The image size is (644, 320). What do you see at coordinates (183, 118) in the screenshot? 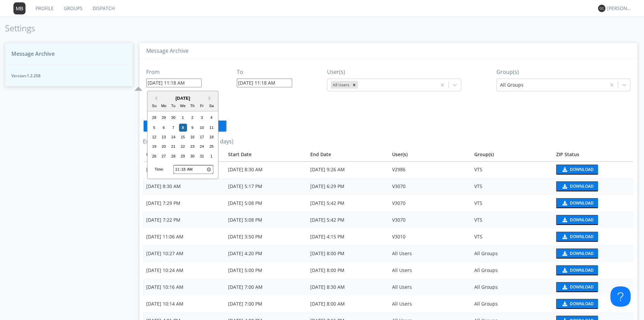
I see `div: Choose Wednesday, October 1st, 2025` at bounding box center [183, 118].